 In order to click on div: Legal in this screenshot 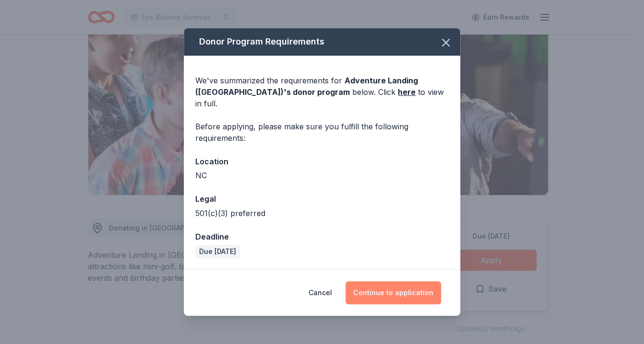, I will do `click(322, 199)`.